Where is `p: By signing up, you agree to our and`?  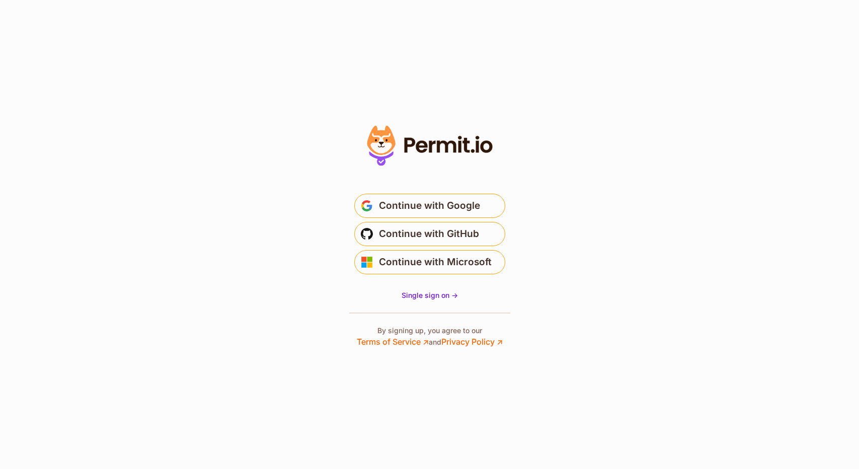
p: By signing up, you agree to our and is located at coordinates (430, 337).